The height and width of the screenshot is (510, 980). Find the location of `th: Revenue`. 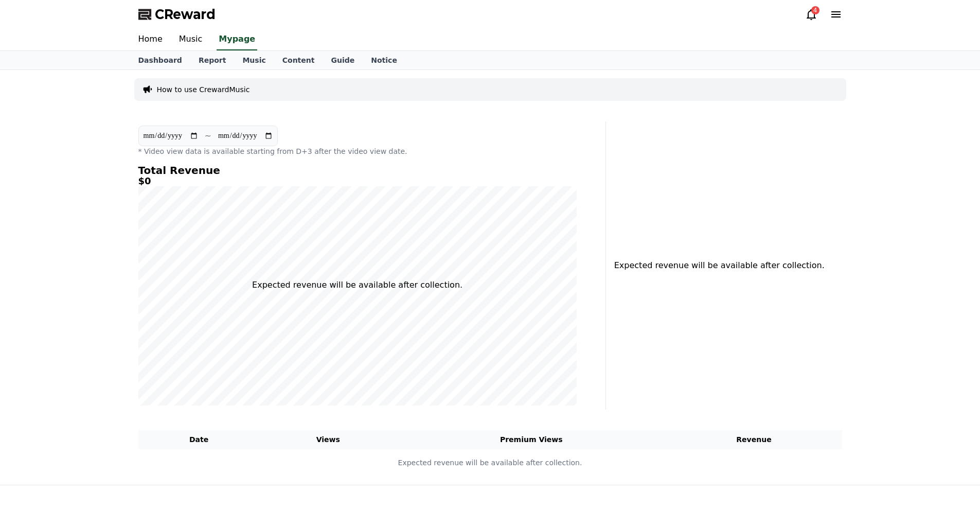

th: Revenue is located at coordinates (754, 439).